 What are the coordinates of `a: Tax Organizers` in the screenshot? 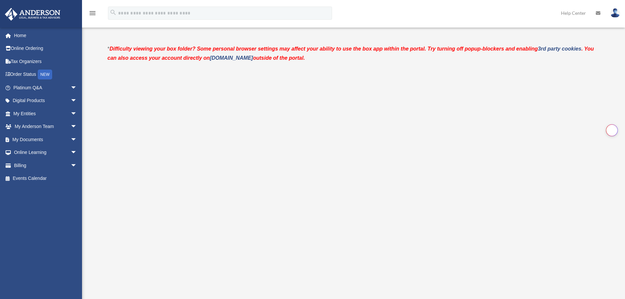 It's located at (46, 61).